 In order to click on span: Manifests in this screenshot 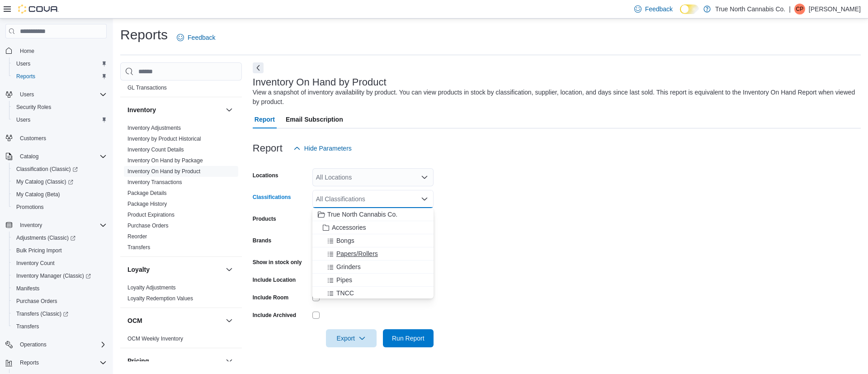, I will do `click(27, 289)`.